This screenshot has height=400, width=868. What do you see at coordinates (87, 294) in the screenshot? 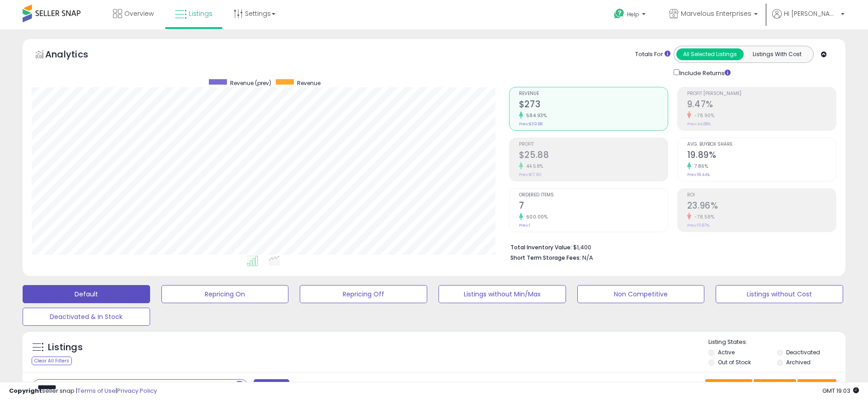
I see `button: Default` at bounding box center [87, 294].